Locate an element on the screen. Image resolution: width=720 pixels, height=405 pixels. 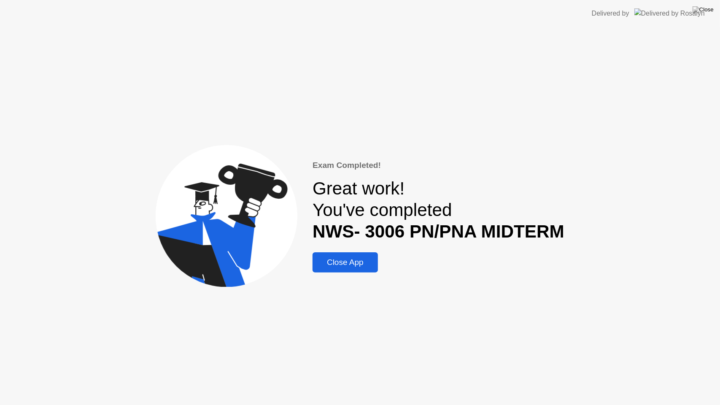
div: Exam Completed! is located at coordinates (438, 165).